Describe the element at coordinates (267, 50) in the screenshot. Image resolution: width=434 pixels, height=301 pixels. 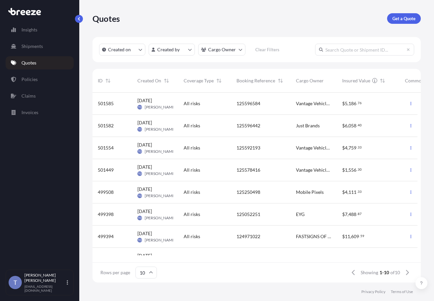
I see `button: Clear Filters` at that location.